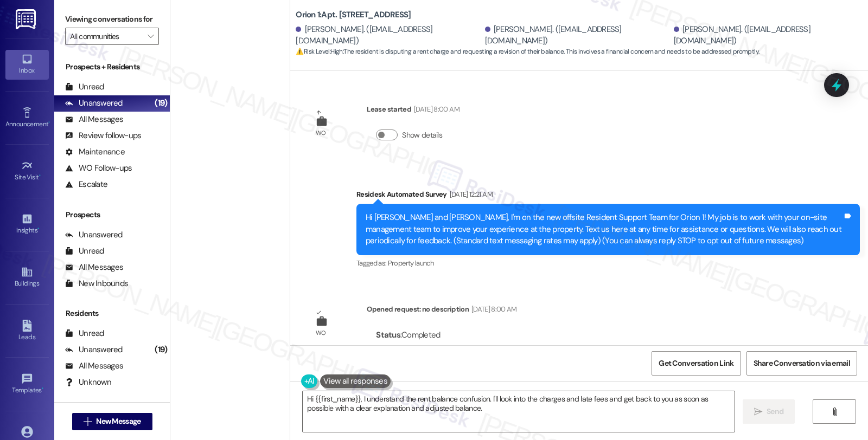 The height and width of the screenshot is (440, 868). Describe the element at coordinates (95, 152) in the screenshot. I see `div: Maintenance` at that location.